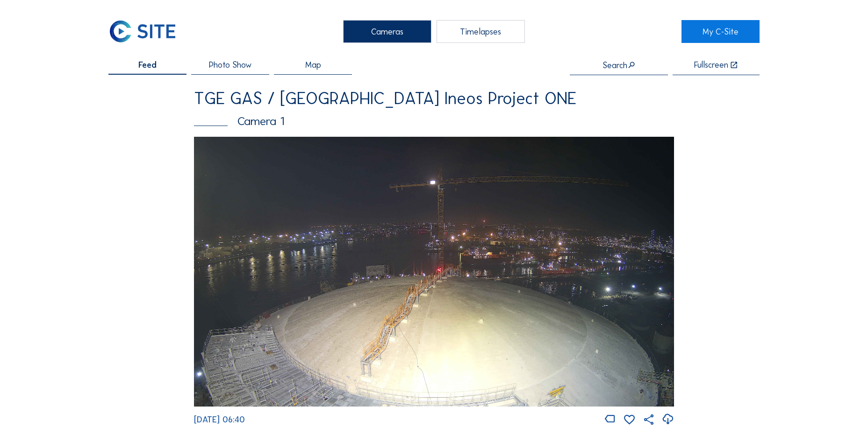 This screenshot has width=868, height=435. What do you see at coordinates (711, 65) in the screenshot?
I see `div: Fullscreen` at bounding box center [711, 65].